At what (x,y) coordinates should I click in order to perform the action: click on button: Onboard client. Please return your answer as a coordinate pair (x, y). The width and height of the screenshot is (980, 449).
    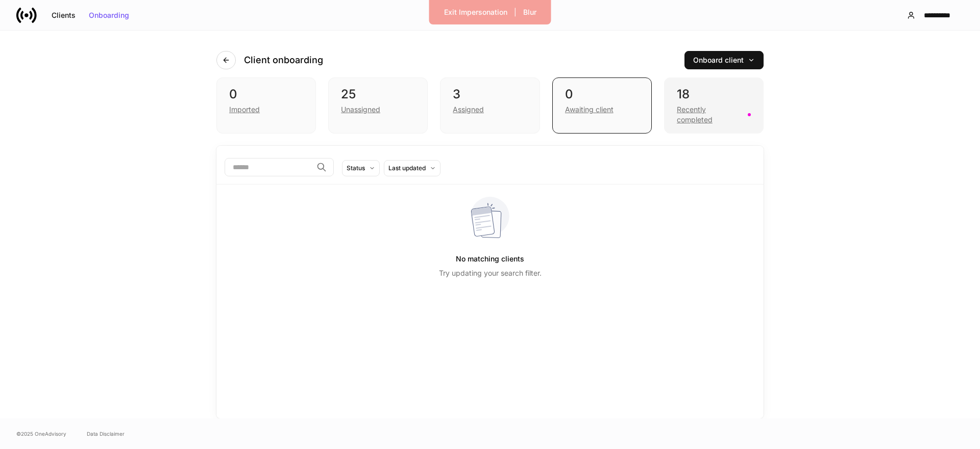
    Looking at the image, I should click on (724, 60).